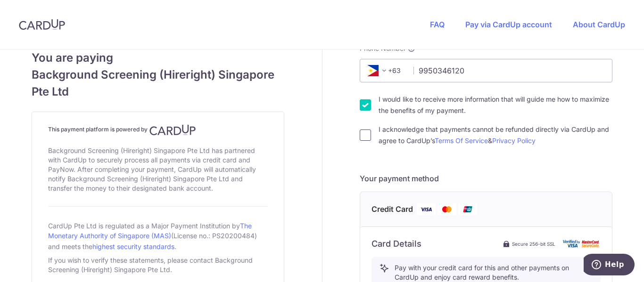 The image size is (644, 282). Describe the element at coordinates (461, 140) in the screenshot. I see `a: Terms Of Service` at that location.